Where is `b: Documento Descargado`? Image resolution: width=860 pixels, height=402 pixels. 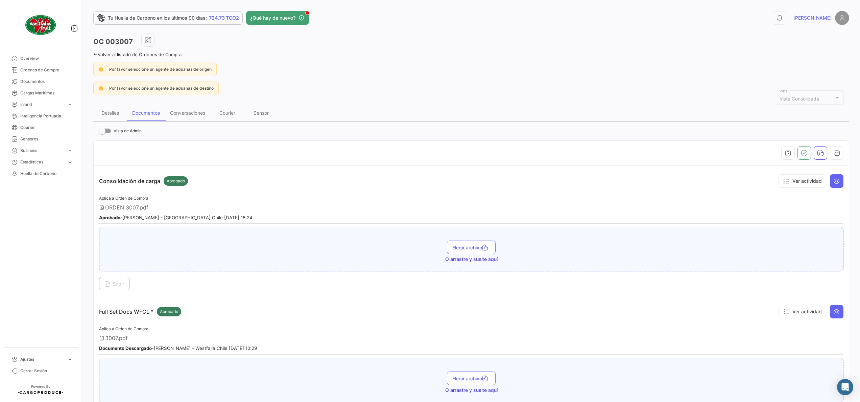 b: Documento Descargado is located at coordinates (125, 348).